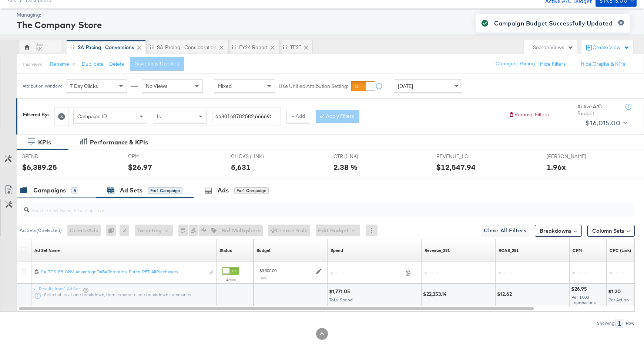 The height and width of the screenshot is (359, 644). I want to click on div: Budget, so click(263, 251).